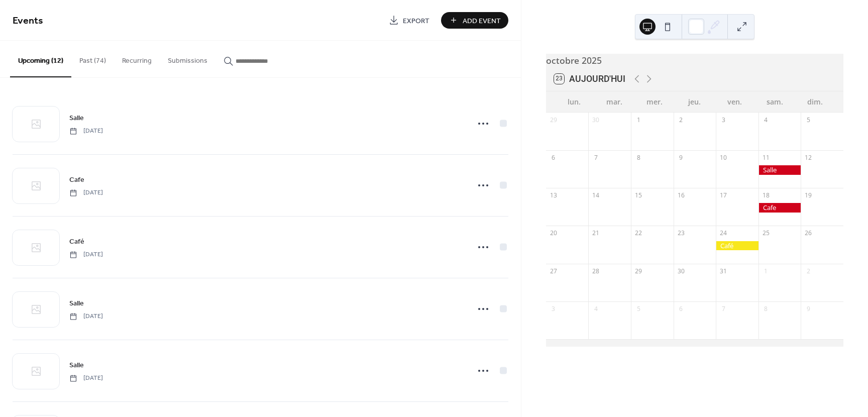 The height and width of the screenshot is (417, 868). I want to click on button: Past (74), so click(93, 58).